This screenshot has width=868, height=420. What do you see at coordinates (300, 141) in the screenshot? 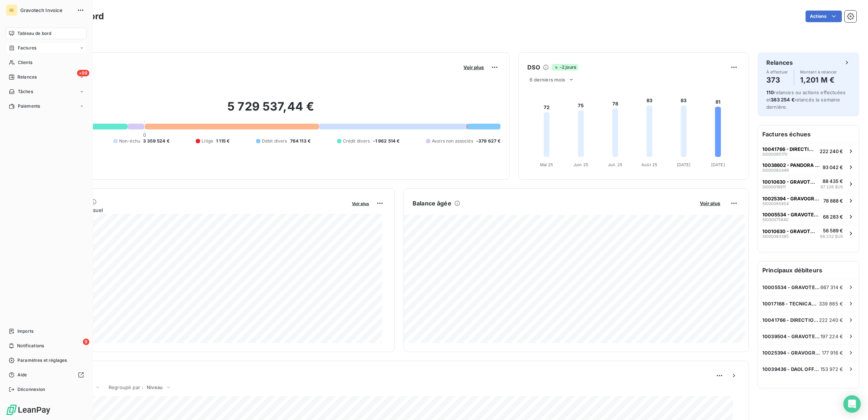
I see `span: 764 113 €` at bounding box center [300, 141].